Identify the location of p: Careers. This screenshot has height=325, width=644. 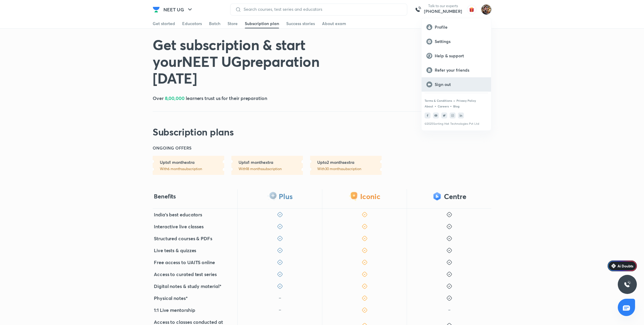
(443, 106).